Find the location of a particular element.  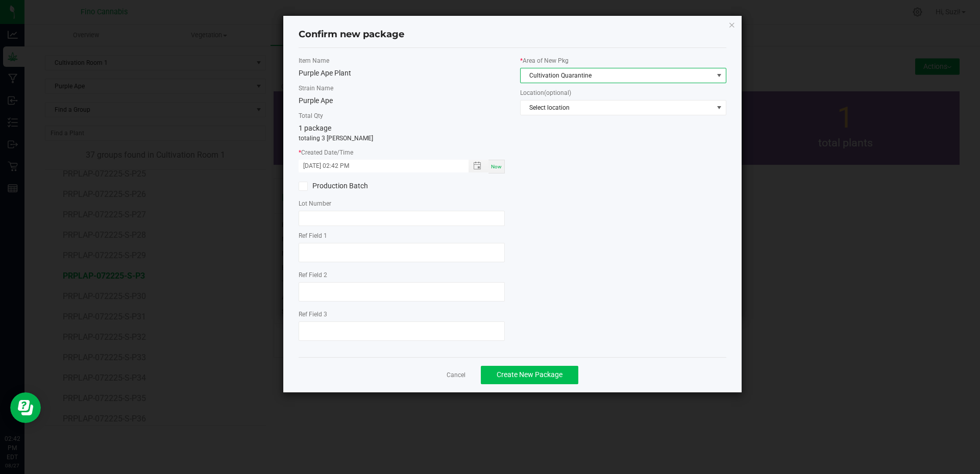

label: Location is located at coordinates (623, 93).